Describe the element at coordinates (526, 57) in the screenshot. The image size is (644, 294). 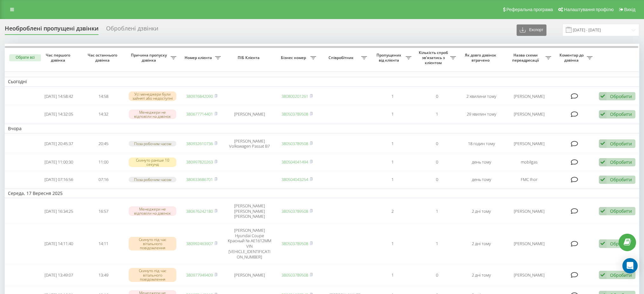
I see `span: Назва схеми переадресації` at that location.